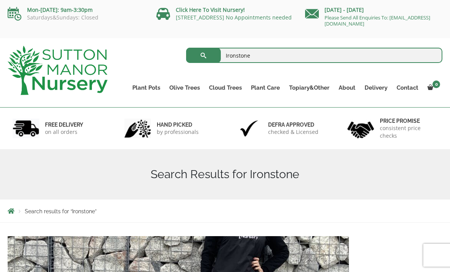 Image resolution: width=450 pixels, height=272 pixels. What do you see at coordinates (178, 132) in the screenshot?
I see `p: by professionals` at bounding box center [178, 132].